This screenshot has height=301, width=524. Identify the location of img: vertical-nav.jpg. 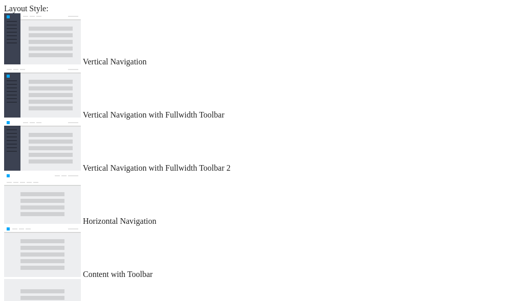
(42, 39).